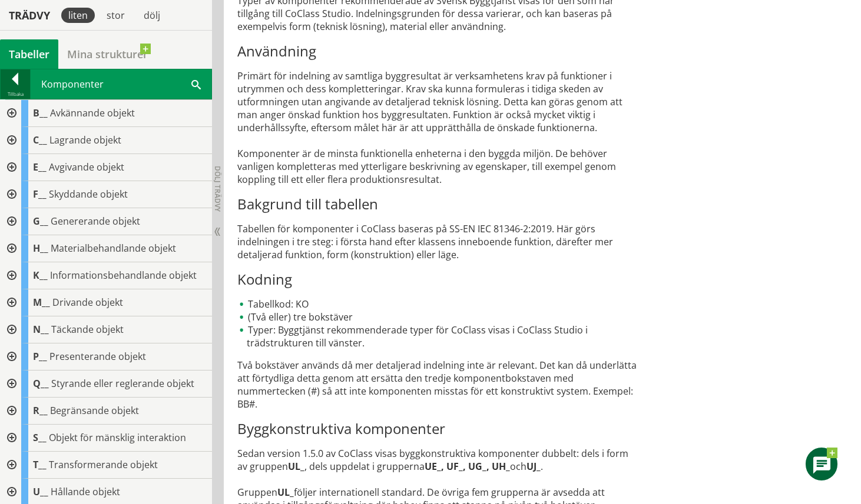 This screenshot has height=504, width=861. What do you see at coordinates (94, 411) in the screenshot?
I see `span: Begränsande objekt` at bounding box center [94, 411].